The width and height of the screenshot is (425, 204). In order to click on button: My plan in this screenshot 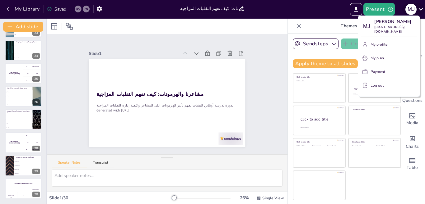, I will do `click(389, 58)`.